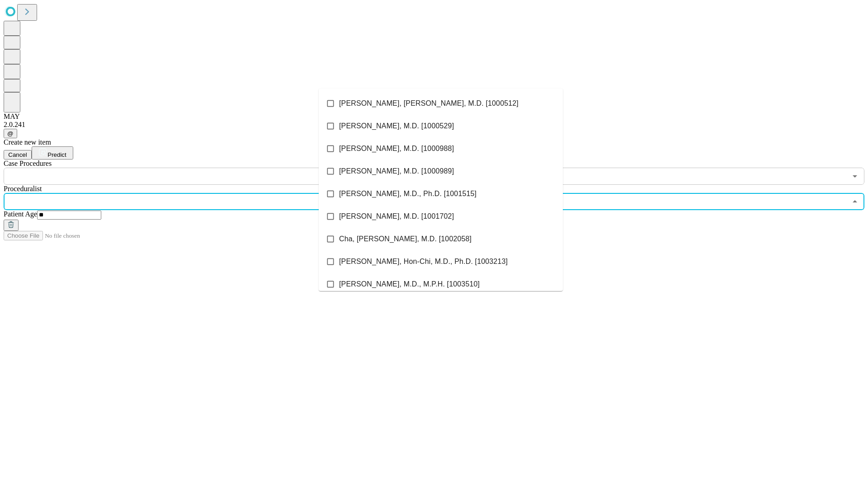  I want to click on button: Predict, so click(53, 153).